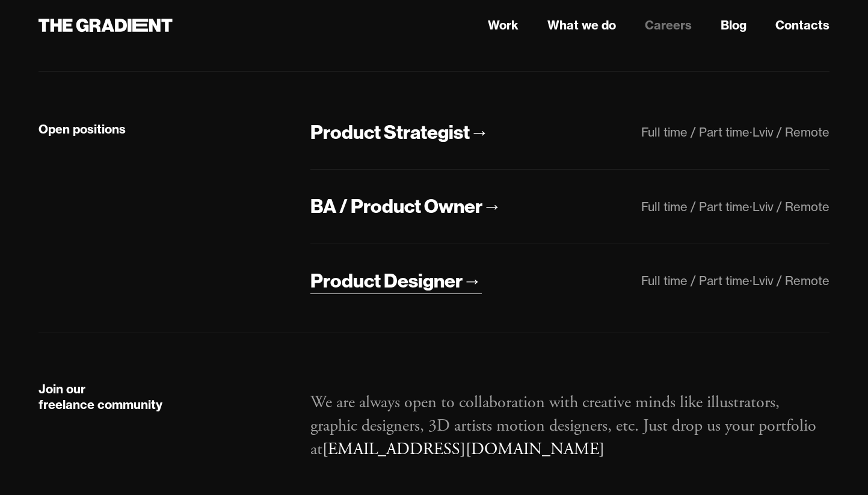 This screenshot has height=495, width=868. What do you see at coordinates (387, 281) in the screenshot?
I see `div: Product Designer` at bounding box center [387, 281].